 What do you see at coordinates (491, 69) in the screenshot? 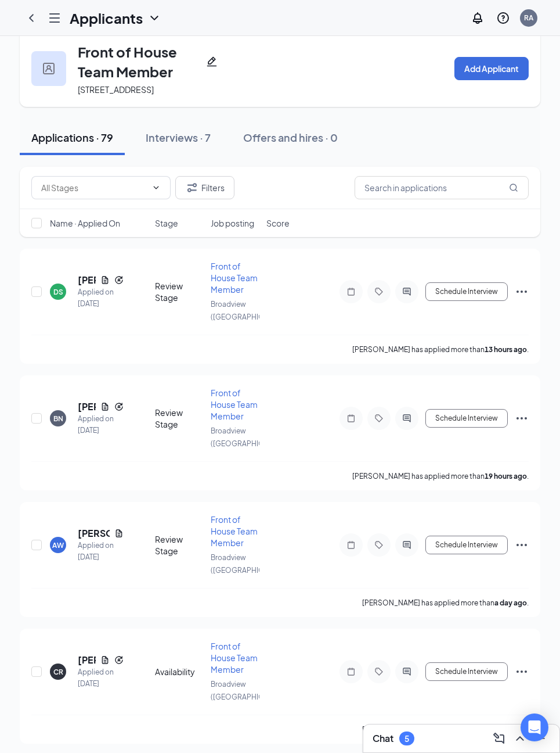
I see `button: Add Applicant` at bounding box center [491, 69].